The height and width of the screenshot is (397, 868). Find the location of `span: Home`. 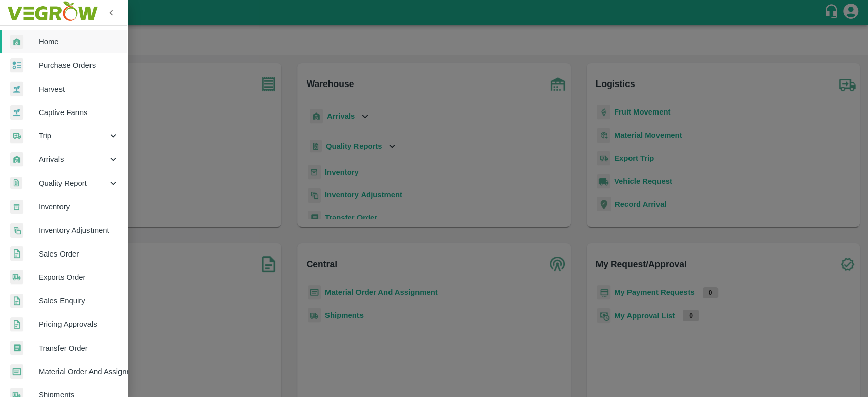

span: Home is located at coordinates (79, 41).